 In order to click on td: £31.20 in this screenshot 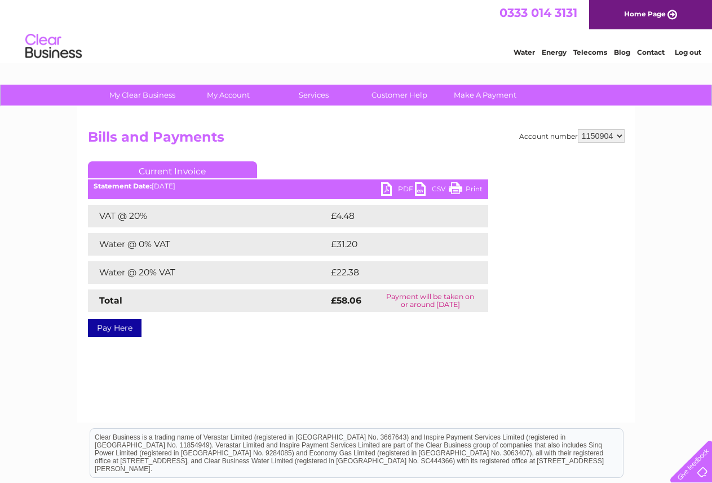, I will do `click(396, 244)`.